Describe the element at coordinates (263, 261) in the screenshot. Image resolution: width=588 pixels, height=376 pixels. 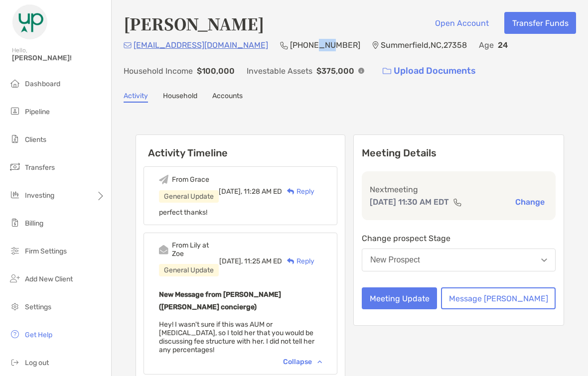
I see `span: 11:25 AM ED` at that location.